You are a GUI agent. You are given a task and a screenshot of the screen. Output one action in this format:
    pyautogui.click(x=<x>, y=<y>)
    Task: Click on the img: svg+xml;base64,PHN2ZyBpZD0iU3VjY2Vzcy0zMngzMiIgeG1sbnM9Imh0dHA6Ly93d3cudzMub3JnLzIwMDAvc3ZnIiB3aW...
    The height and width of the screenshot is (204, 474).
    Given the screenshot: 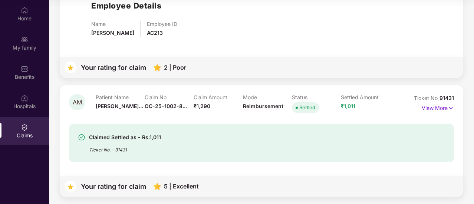 What is the action you would take?
    pyautogui.click(x=82, y=138)
    